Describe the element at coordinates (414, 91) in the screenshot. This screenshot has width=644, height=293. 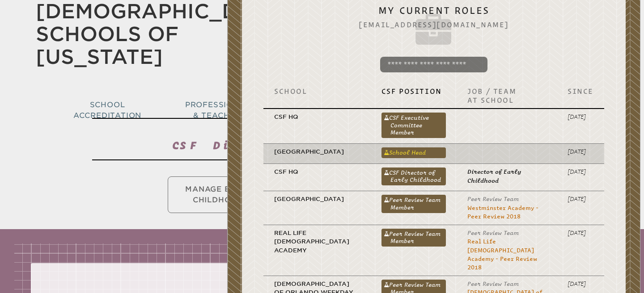
I see `p: CSF Position` at that location.